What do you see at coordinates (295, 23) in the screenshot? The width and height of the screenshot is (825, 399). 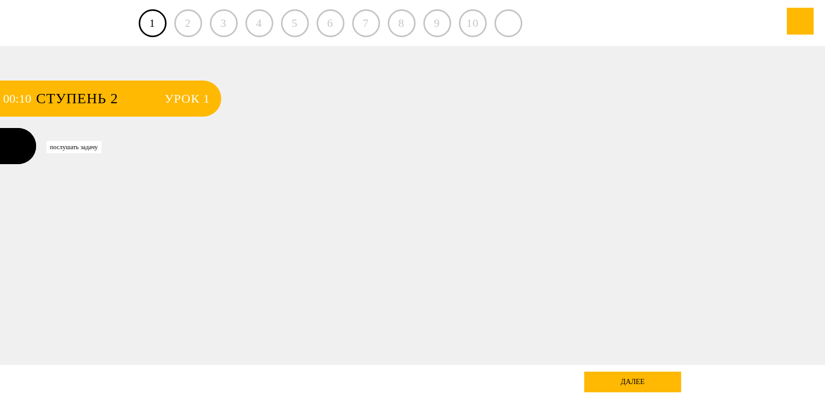 I see `div: 5` at bounding box center [295, 23].